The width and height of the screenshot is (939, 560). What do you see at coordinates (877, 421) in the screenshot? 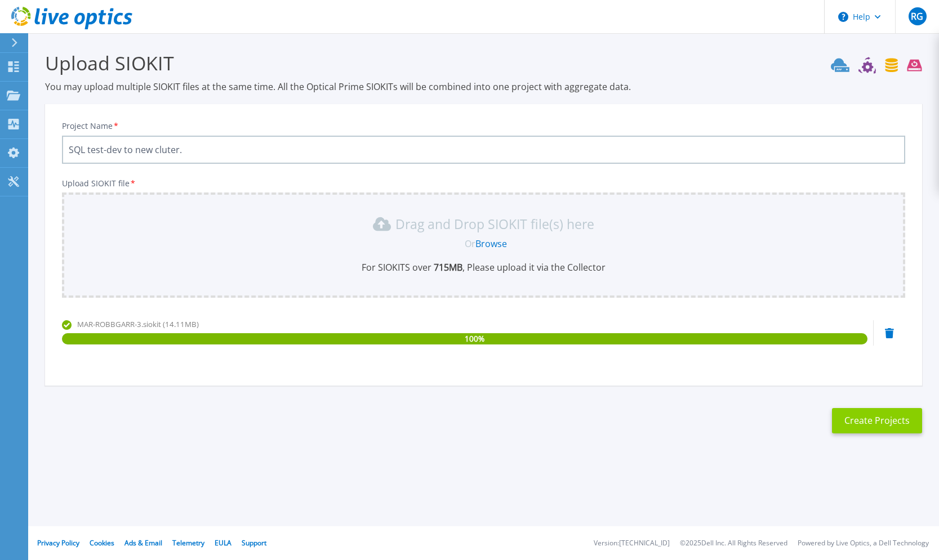
I see `button: Create Projects` at bounding box center [877, 421].